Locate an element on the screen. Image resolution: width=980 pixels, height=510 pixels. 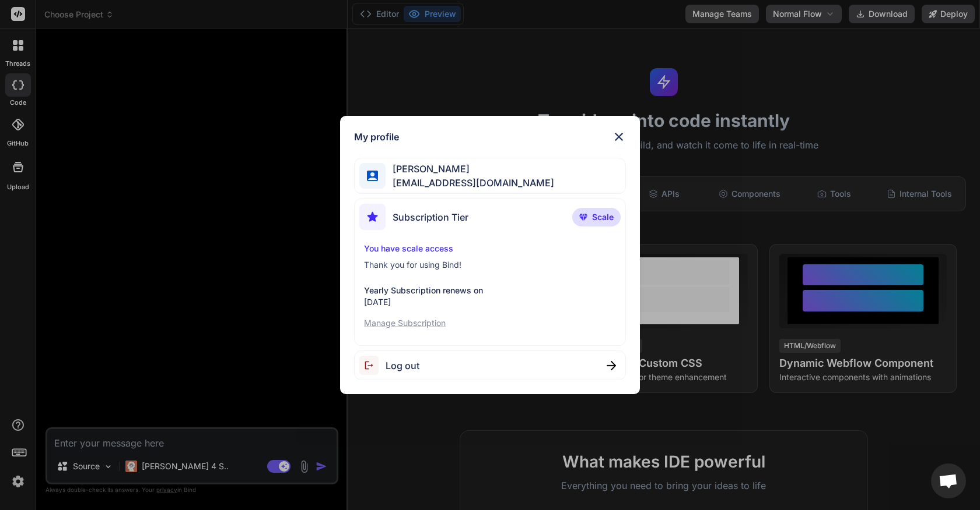
img: subscription is located at coordinates (372, 217).